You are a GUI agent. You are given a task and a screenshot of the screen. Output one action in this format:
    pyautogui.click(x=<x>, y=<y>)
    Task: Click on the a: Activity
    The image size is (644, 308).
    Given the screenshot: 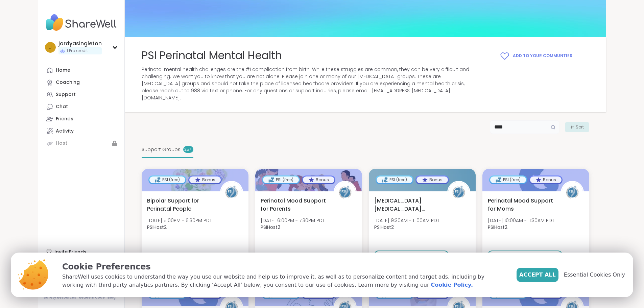 What is the action you would take?
    pyautogui.click(x=81, y=131)
    